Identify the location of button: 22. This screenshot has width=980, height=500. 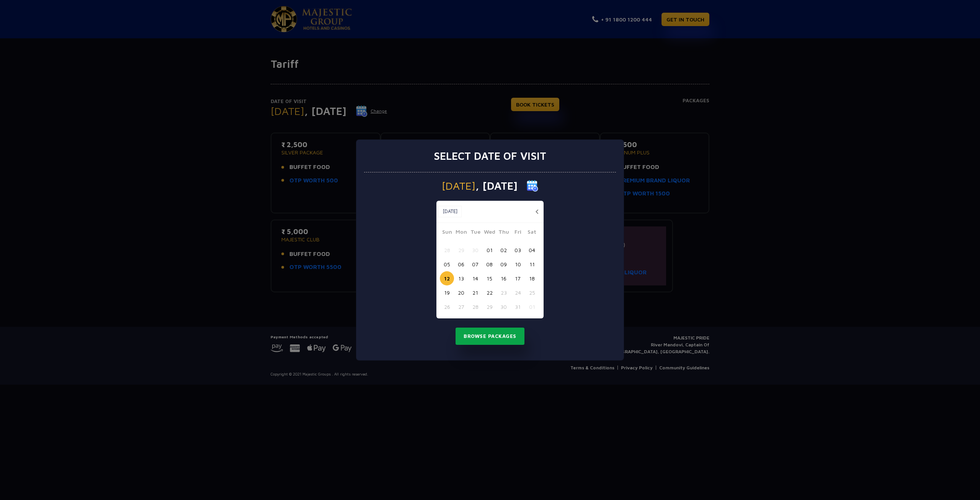
(489, 292).